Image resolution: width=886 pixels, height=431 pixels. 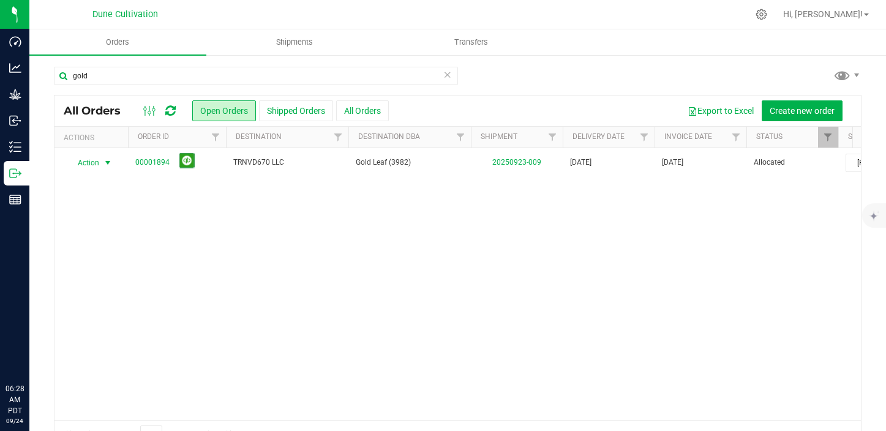 What do you see at coordinates (15, 420) in the screenshot?
I see `p: 09/24` at bounding box center [15, 420].